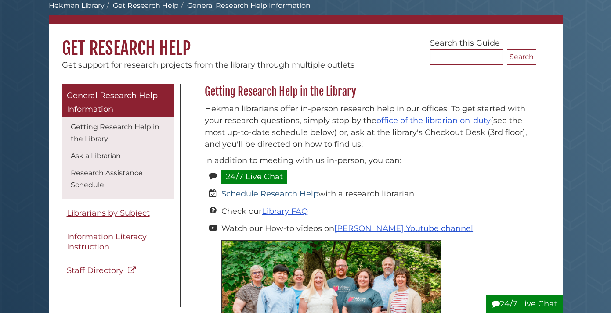 Image resolution: width=611 pixels, height=313 pixels. What do you see at coordinates (254, 177) in the screenshot?
I see `a: 24/7 Live Chat` at bounding box center [254, 177].